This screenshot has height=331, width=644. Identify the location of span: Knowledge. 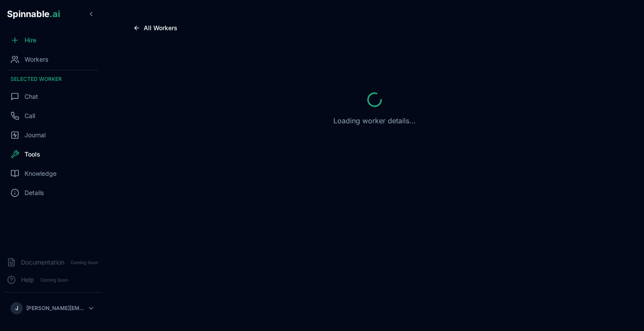
(40, 174).